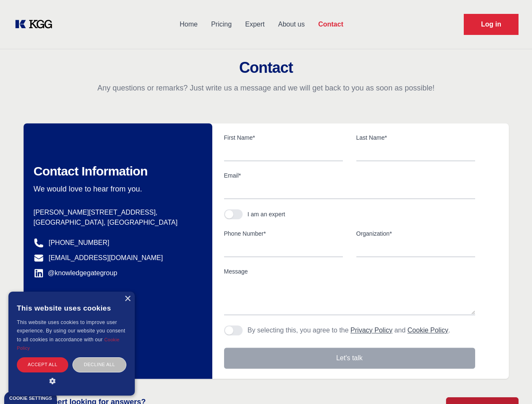 This screenshot has height=404, width=532. Describe the element at coordinates (491, 24) in the screenshot. I see `a: Request Demo` at that location.